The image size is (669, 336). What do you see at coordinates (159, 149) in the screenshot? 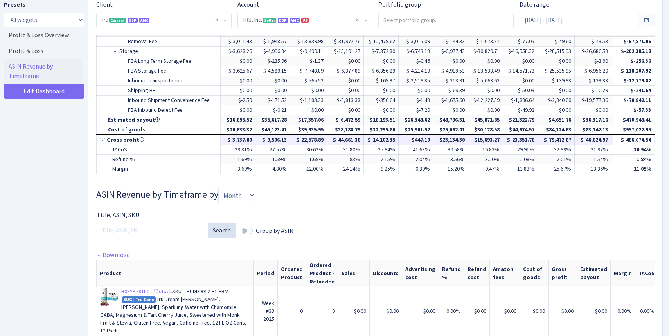
I see `td: TACoS` at bounding box center [159, 149].